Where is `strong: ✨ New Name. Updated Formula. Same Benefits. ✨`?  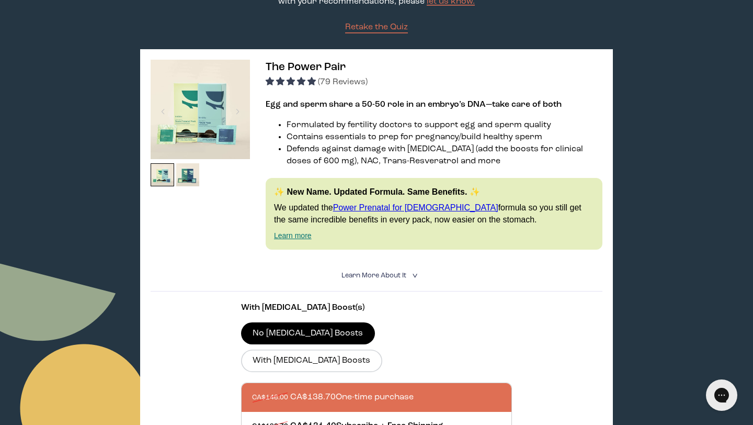 strong: ✨ New Name. Updated Formula. Same Benefits. ✨ is located at coordinates (377, 191).